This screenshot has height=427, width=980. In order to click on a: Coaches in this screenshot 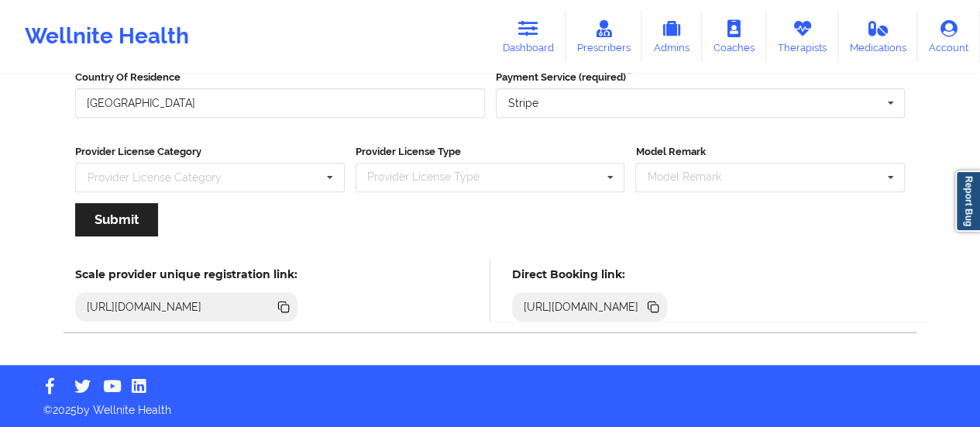, I will do `click(734, 36)`.